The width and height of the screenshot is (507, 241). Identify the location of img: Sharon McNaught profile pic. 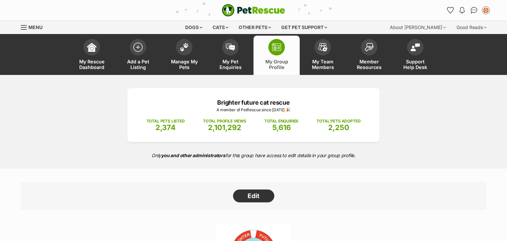
(486, 10).